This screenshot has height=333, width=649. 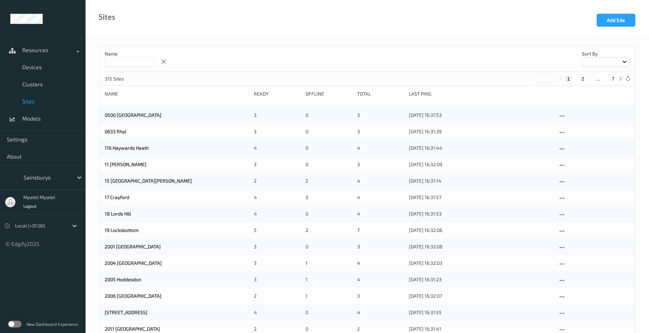 I want to click on a: 116 Haywards Heath, so click(x=127, y=148).